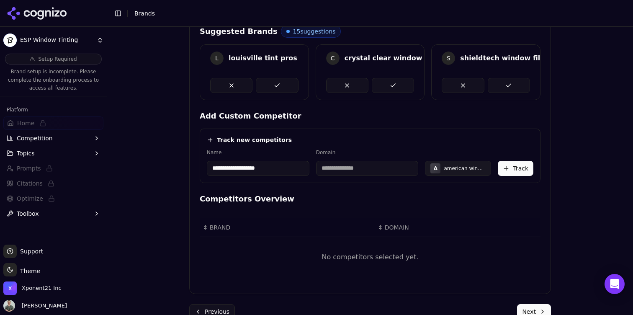  I want to click on span: Optimize, so click(30, 198).